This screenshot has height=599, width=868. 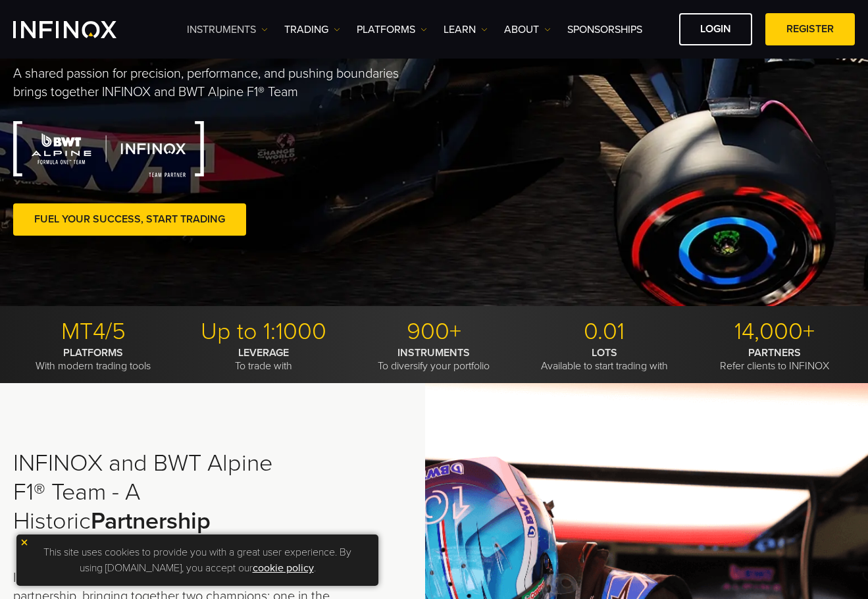 I want to click on p: A shared passion for precision, performance, and pushing boundaries brings together INFINOX and B..., so click(x=224, y=83).